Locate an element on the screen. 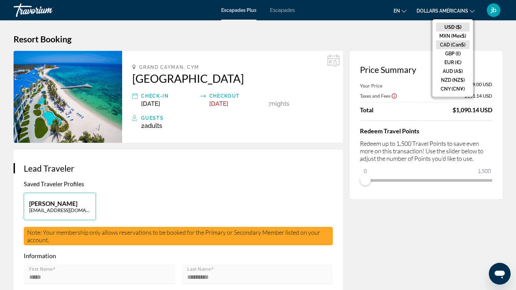 The image size is (516, 290). button: Changer de langue is located at coordinates (400, 11).